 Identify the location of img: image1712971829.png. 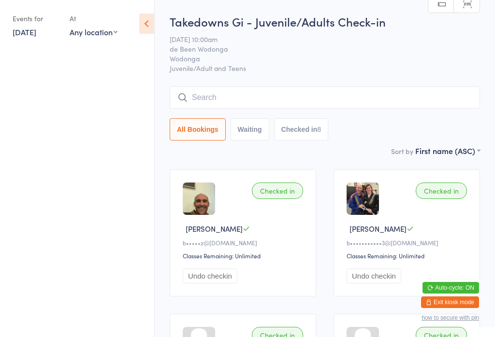
(199, 199).